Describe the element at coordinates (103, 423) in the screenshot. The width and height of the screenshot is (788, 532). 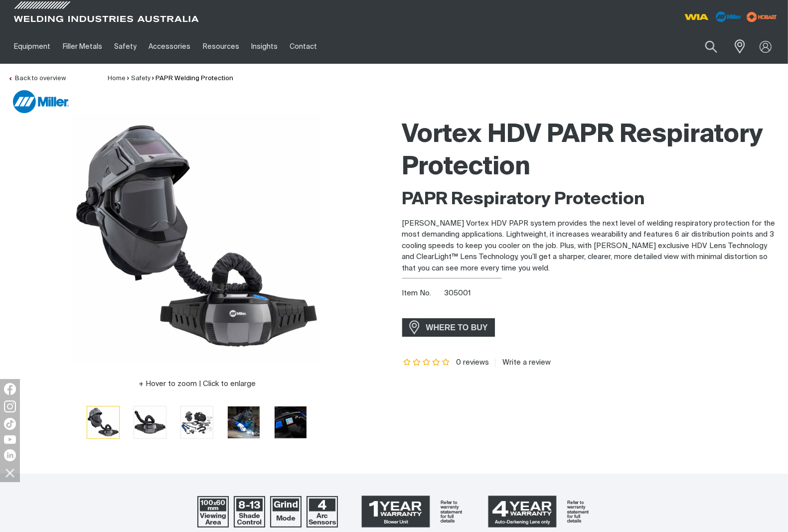
I see `button: Go to slide 1` at that location.